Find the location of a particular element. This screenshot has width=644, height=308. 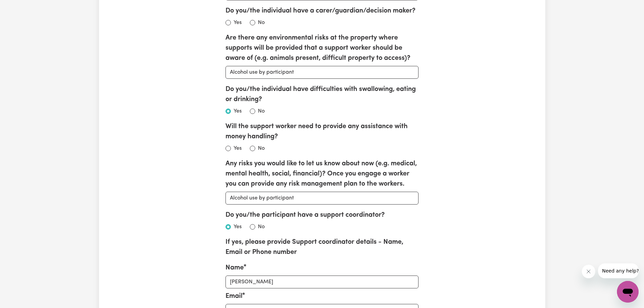

label: Will the support worker need to provide any assistance with money handling? is located at coordinates (322, 131).